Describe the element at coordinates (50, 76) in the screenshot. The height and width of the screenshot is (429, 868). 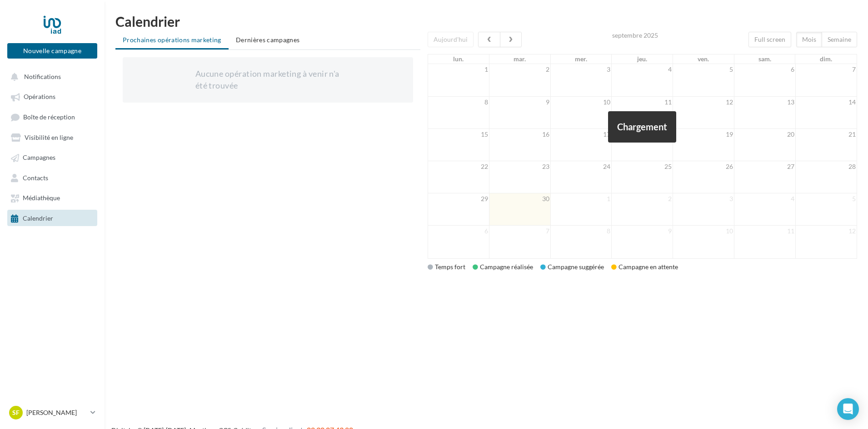
I see `button: Notifications` at that location.